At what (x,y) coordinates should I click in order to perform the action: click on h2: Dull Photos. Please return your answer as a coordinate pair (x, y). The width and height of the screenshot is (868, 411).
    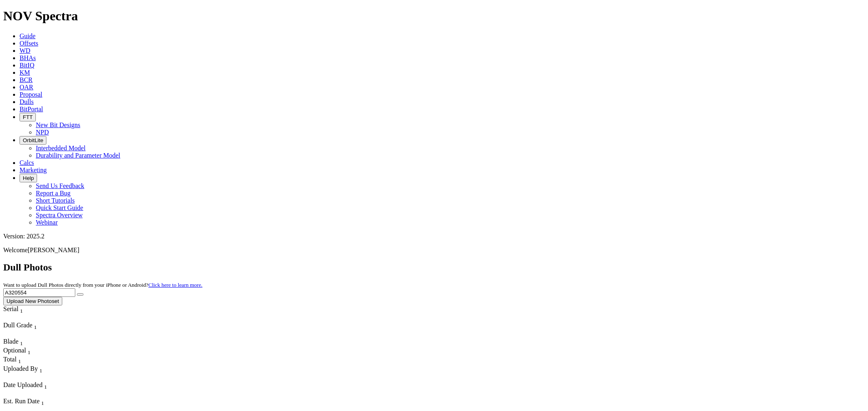
    Looking at the image, I should click on (434, 267).